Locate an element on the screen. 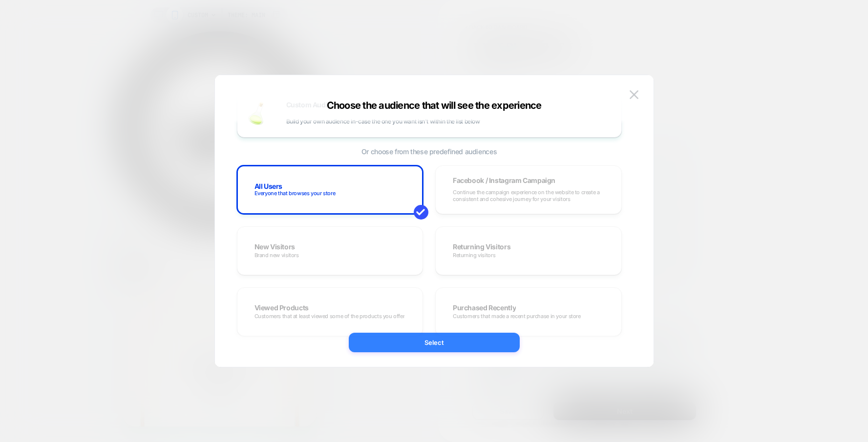 The height and width of the screenshot is (442, 868). button: View order confirmation › is located at coordinates (93, 198).